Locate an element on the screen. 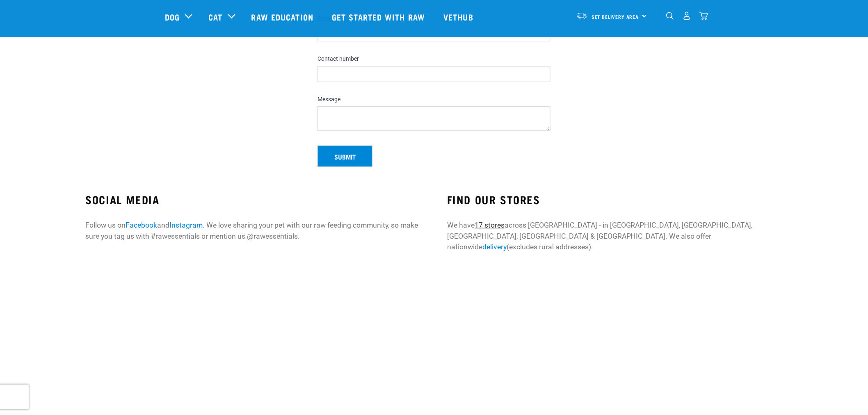  label: Contact number is located at coordinates (434, 59).